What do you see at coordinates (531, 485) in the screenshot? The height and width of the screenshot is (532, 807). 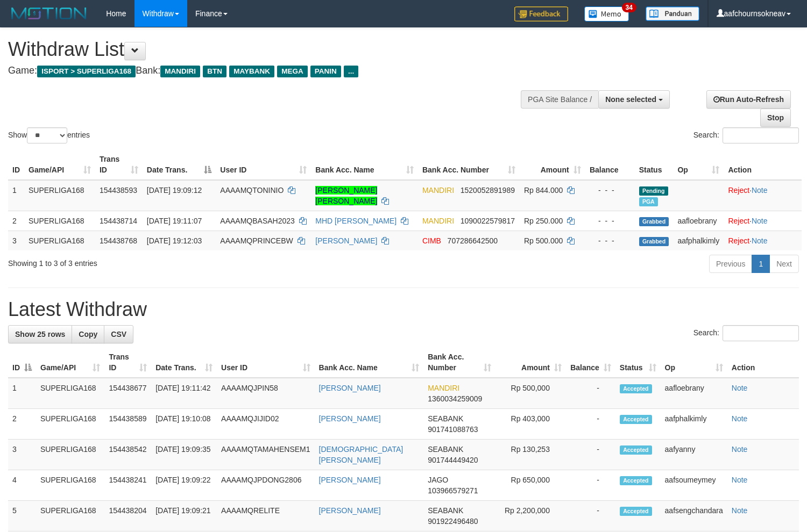 I see `td: Rp 650,000` at bounding box center [531, 485].